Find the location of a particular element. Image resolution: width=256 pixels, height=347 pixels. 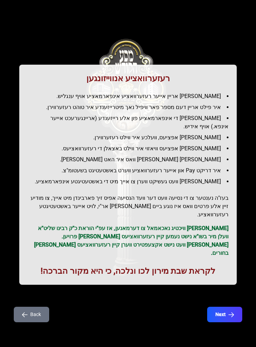

li: איר פילט אריין דעם מספר פאר וויפיל נאך מיטרייזענדע איר טוהט רעזערווירן. is located at coordinates (131, 107).